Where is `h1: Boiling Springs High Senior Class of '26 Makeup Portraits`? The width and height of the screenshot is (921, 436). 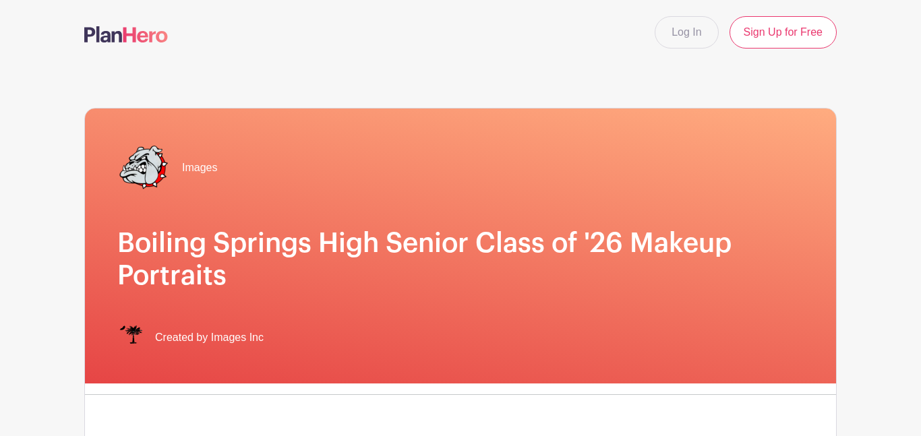
h1: Boiling Springs High Senior Class of '26 Makeup Portraits is located at coordinates (460, 260).